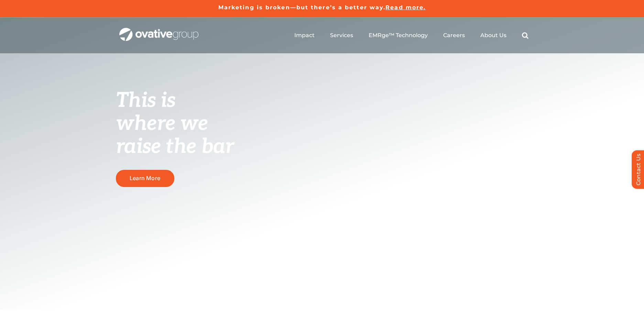 The image size is (644, 318). Describe the element at coordinates (398, 35) in the screenshot. I see `span: EMRge™ Technology` at that location.